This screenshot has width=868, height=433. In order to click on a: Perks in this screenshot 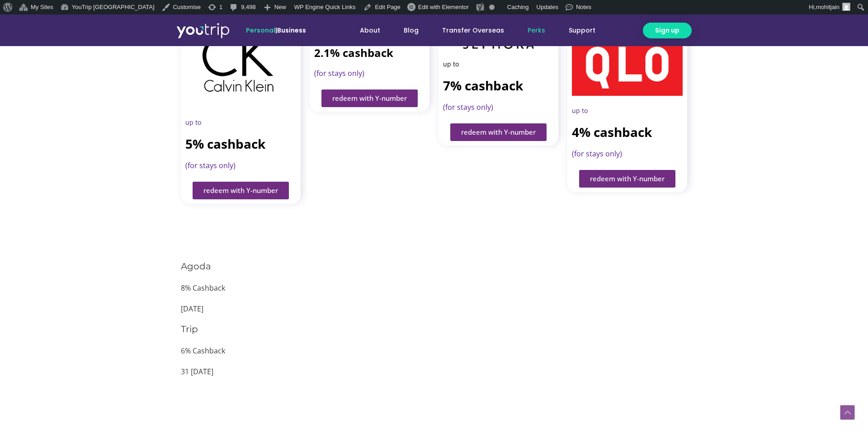, I will do `click(536, 30)`.